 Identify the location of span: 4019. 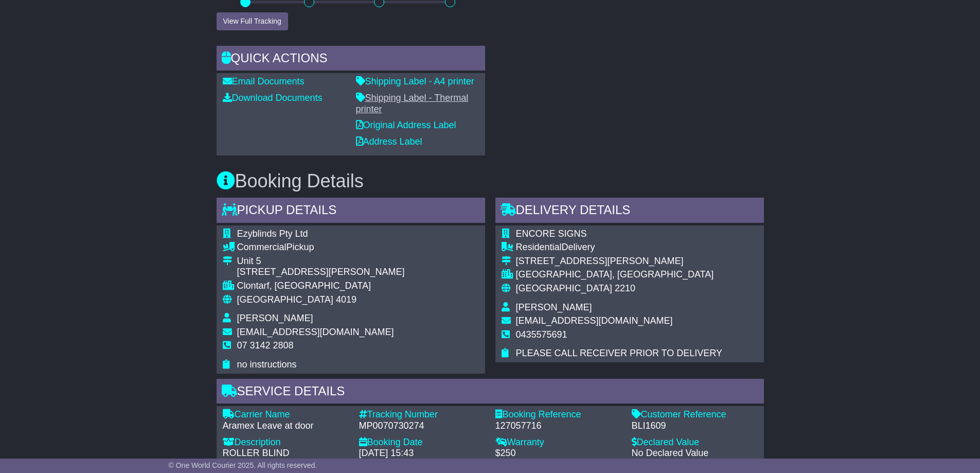
(346, 299).